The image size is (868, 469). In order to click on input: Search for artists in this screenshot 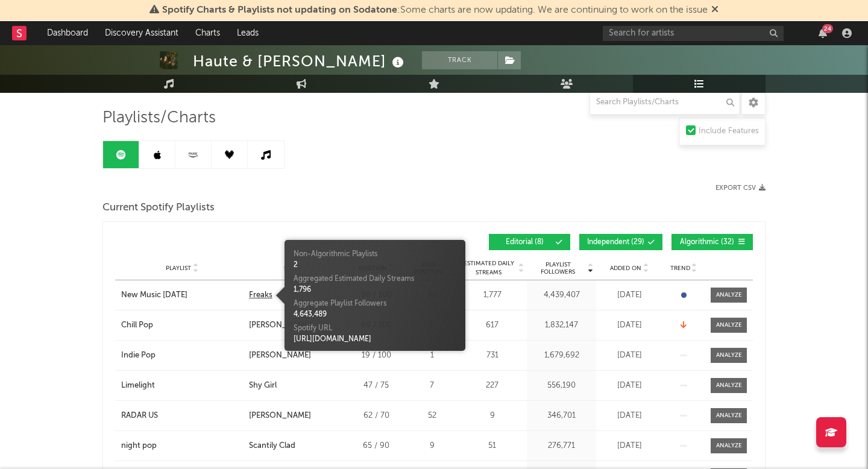, I will do `click(694, 33)`.